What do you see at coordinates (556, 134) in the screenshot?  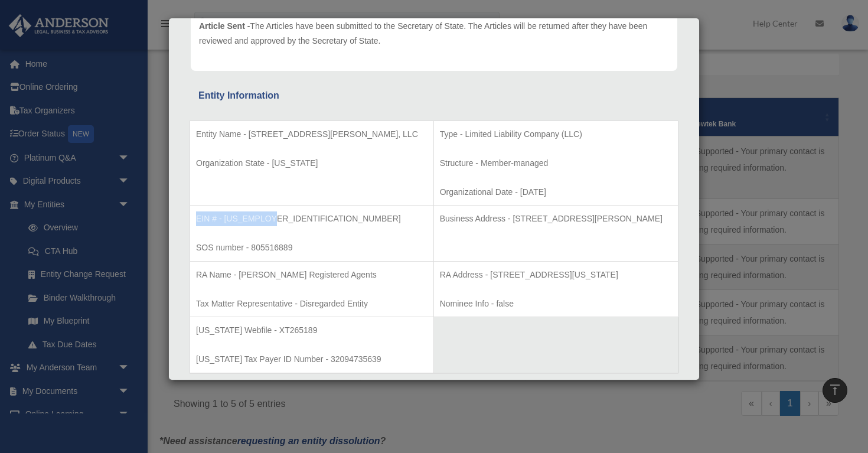 I see `p: Type - Limited Liability Company (LLC)` at bounding box center [556, 134].